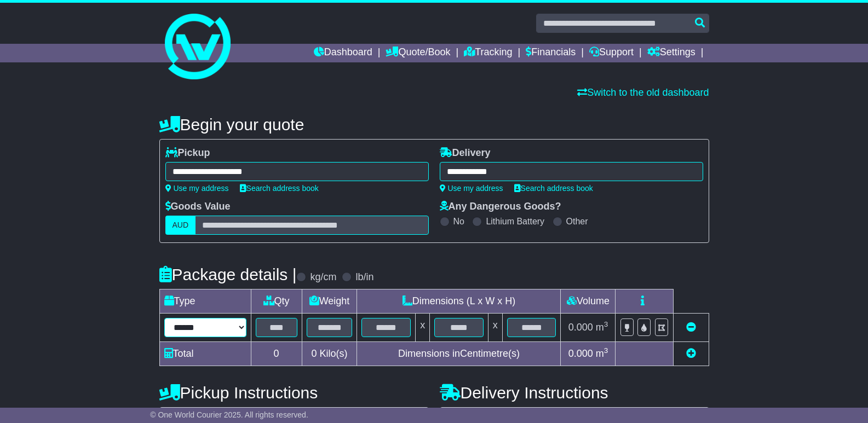  I want to click on label: Delivery, so click(465, 153).